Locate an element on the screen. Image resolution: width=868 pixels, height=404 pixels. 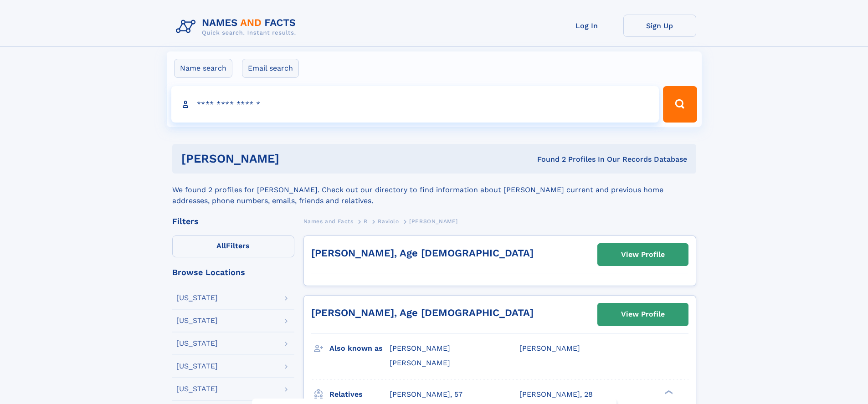
a: R is located at coordinates (365, 221).